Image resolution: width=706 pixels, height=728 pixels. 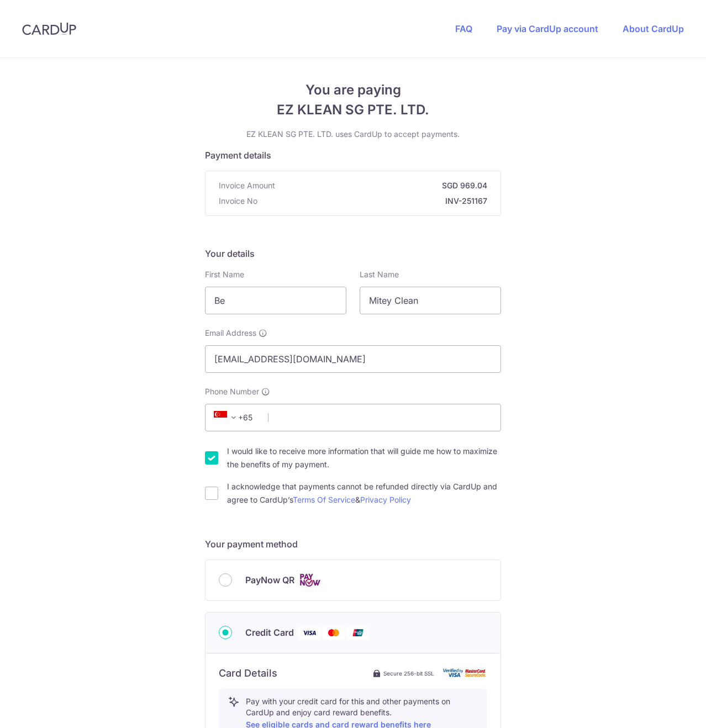 I want to click on div: PayNow QR Cards logo, so click(x=353, y=580).